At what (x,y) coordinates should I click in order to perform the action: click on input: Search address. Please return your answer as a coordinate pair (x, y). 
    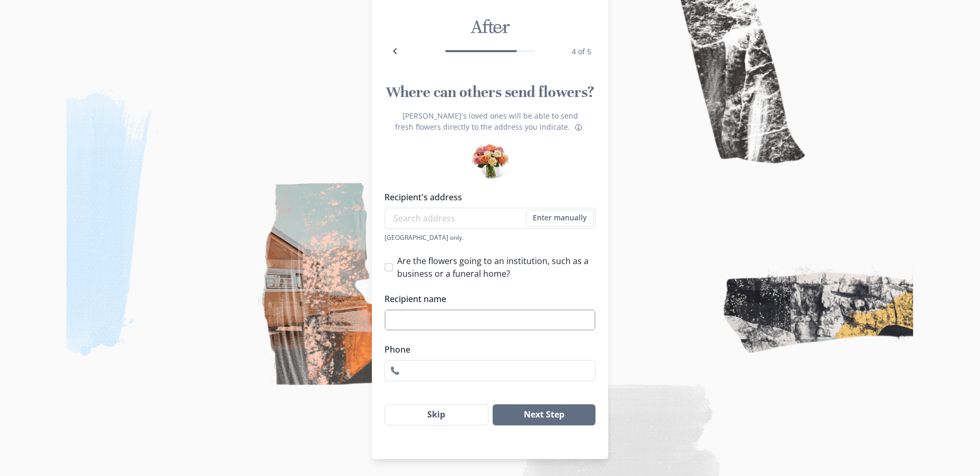
    Looking at the image, I should click on (490, 219).